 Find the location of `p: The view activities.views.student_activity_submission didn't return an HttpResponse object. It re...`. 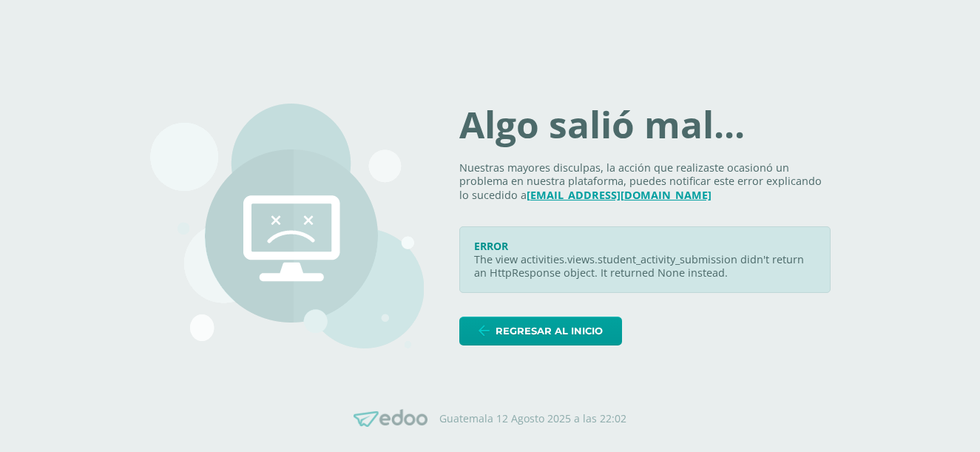

p: The view activities.views.student_activity_submission didn't return an HttpResponse object. It re... is located at coordinates (645, 267).